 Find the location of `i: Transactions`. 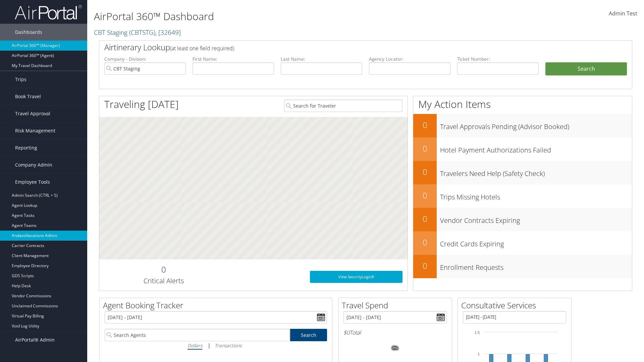

i: Transactions is located at coordinates (228, 345).